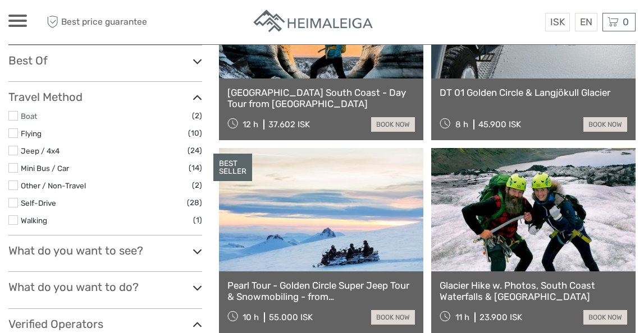 Image resolution: width=644 pixels, height=333 pixels. I want to click on div: BEST SELLER, so click(233, 168).